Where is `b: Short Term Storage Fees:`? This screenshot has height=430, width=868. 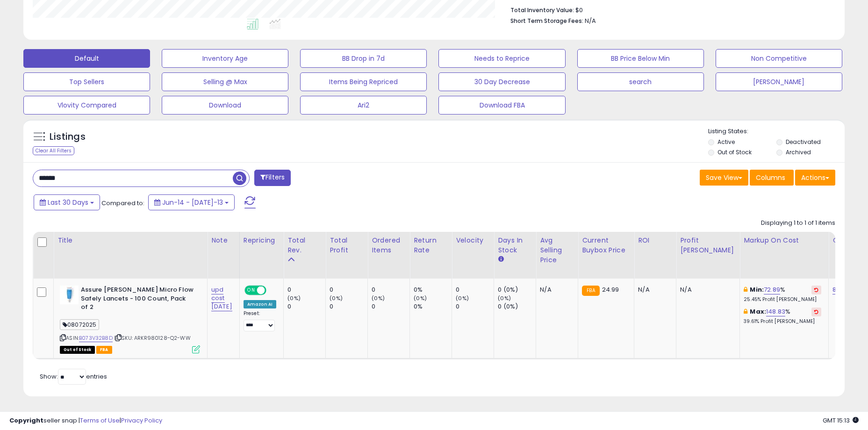 b: Short Term Storage Fees: is located at coordinates (547, 21).